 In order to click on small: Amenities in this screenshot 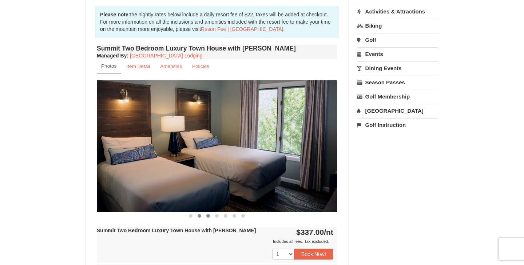, I will do `click(171, 66)`.